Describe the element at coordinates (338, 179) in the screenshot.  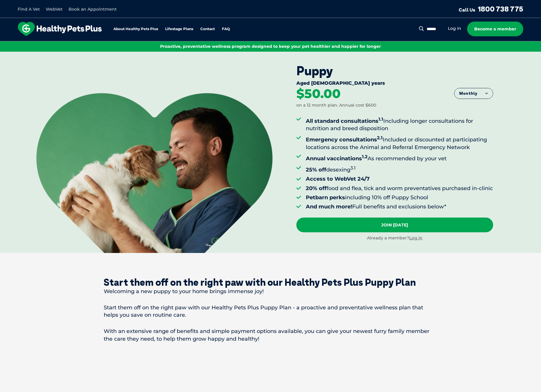
I see `strong: Access to WebVet 24/7` at that location.